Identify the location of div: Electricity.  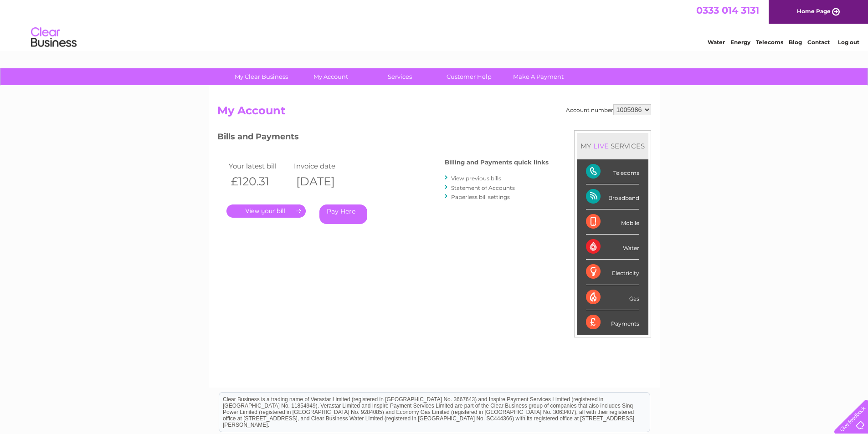
(612, 271).